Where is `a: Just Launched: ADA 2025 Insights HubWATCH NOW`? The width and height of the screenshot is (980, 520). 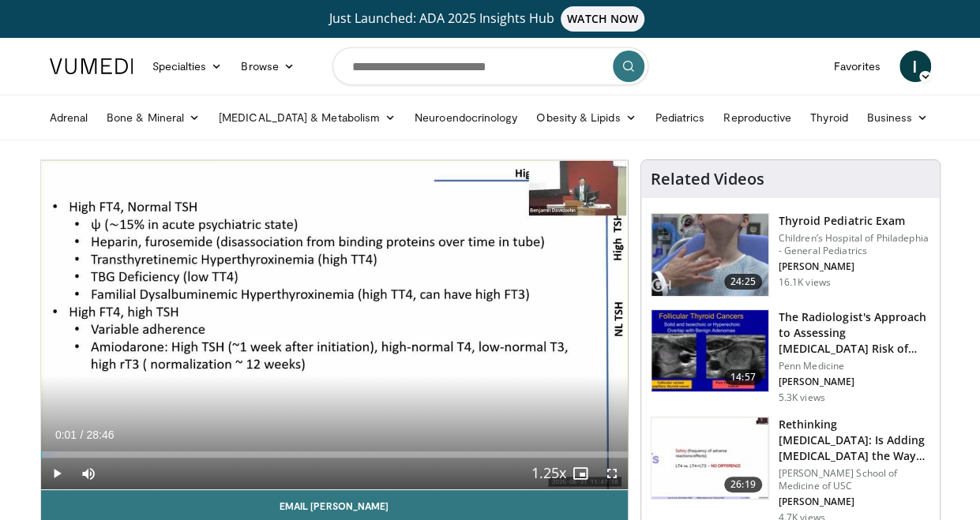
a: Just Launched: ADA 2025 Insights HubWATCH NOW is located at coordinates (491, 19).